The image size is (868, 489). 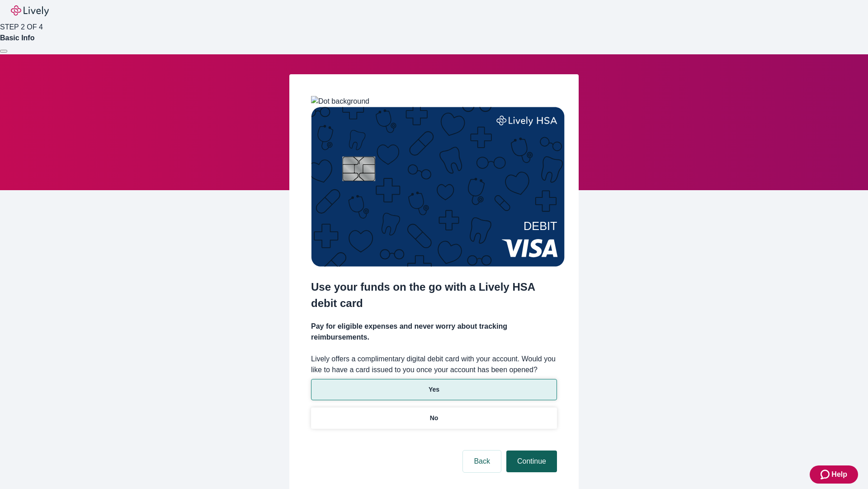 What do you see at coordinates (826, 475) in the screenshot?
I see `svg: Zendesk support icon` at bounding box center [826, 475].